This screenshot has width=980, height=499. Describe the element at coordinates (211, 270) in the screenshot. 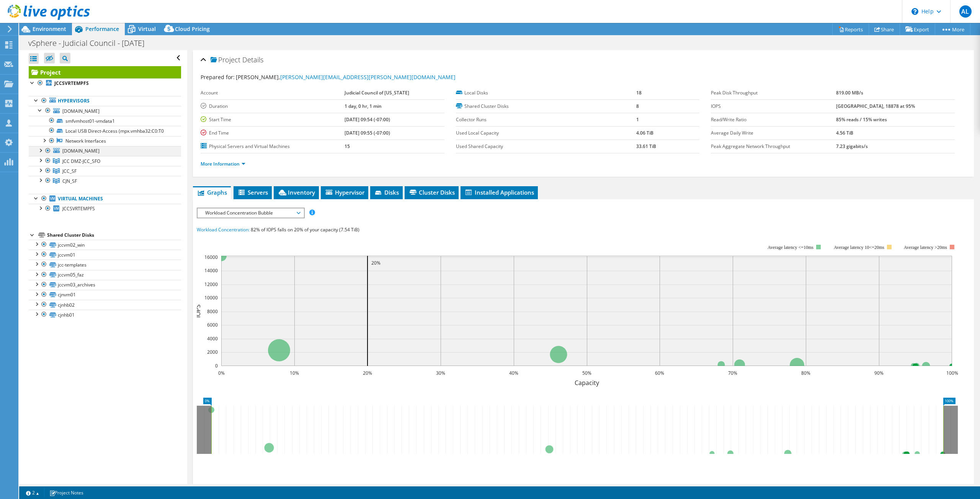

I see `text: 14000` at that location.